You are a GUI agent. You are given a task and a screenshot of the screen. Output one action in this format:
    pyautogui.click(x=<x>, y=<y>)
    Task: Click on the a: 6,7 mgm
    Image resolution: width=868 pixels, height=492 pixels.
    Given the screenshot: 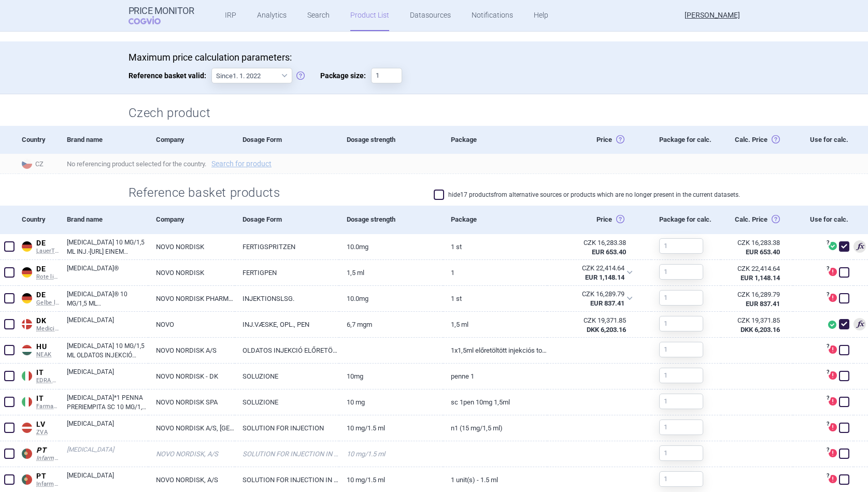 What is the action you would take?
    pyautogui.click(x=390, y=324)
    